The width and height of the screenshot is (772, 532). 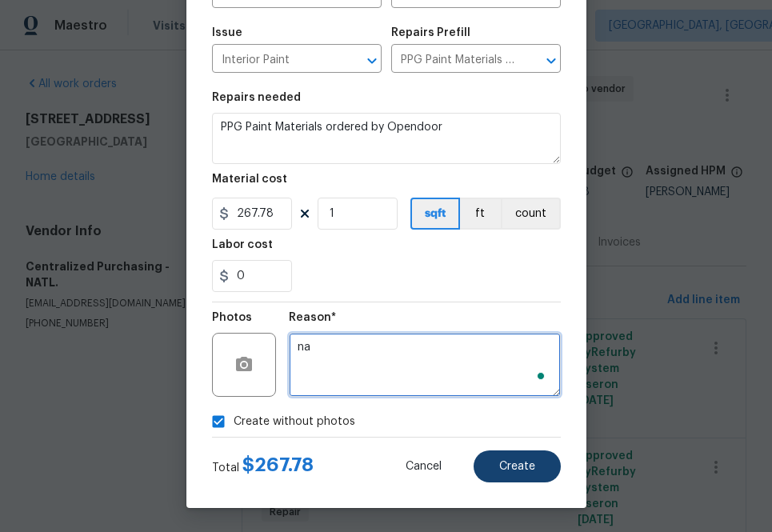 What do you see at coordinates (480, 213) in the screenshot?
I see `button: ft` at bounding box center [480, 213].